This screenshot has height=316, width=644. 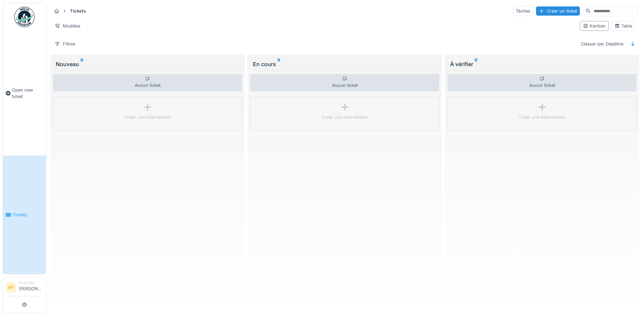 I want to click on a: Tickets, so click(x=24, y=215).